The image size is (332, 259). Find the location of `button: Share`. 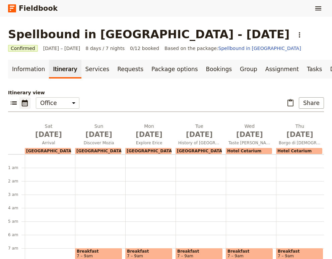

button: Share is located at coordinates (311, 103).